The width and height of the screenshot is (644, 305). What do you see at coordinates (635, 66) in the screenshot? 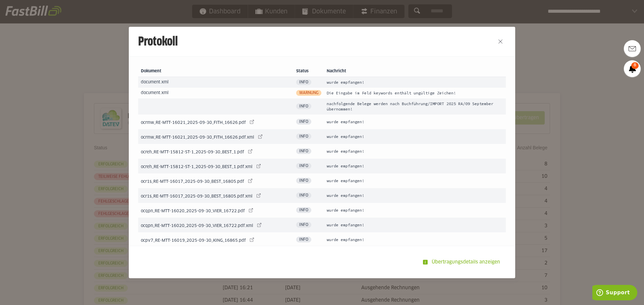
I see `span: 8` at bounding box center [635, 66].